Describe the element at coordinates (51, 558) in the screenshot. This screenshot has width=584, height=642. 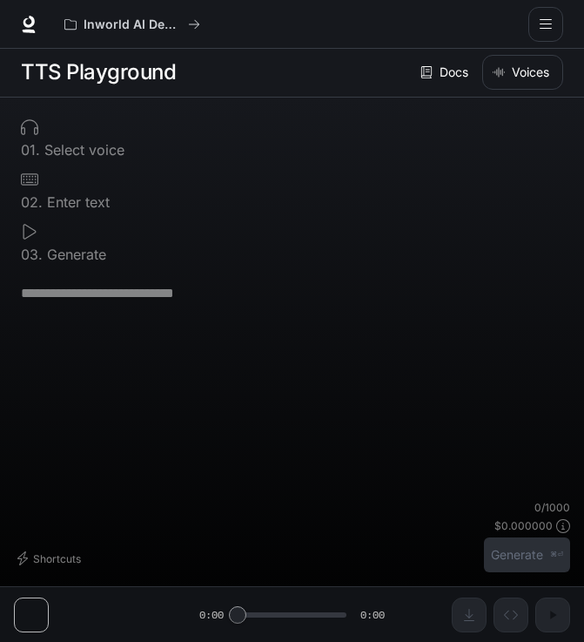
I see `button: Shortcuts` at that location.